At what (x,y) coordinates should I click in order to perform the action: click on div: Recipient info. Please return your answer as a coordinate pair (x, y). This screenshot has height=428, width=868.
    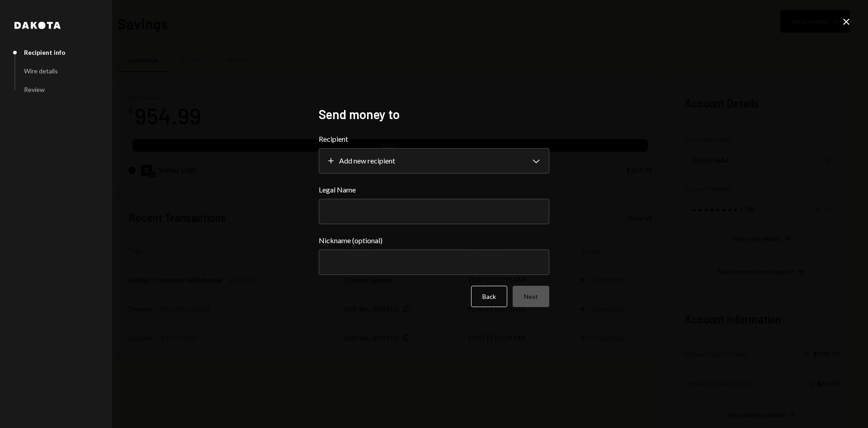
    Looking at the image, I should click on (44, 52).